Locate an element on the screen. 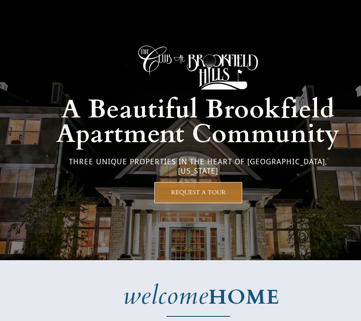 The image size is (361, 321). span: Apartment Community is located at coordinates (198, 134).